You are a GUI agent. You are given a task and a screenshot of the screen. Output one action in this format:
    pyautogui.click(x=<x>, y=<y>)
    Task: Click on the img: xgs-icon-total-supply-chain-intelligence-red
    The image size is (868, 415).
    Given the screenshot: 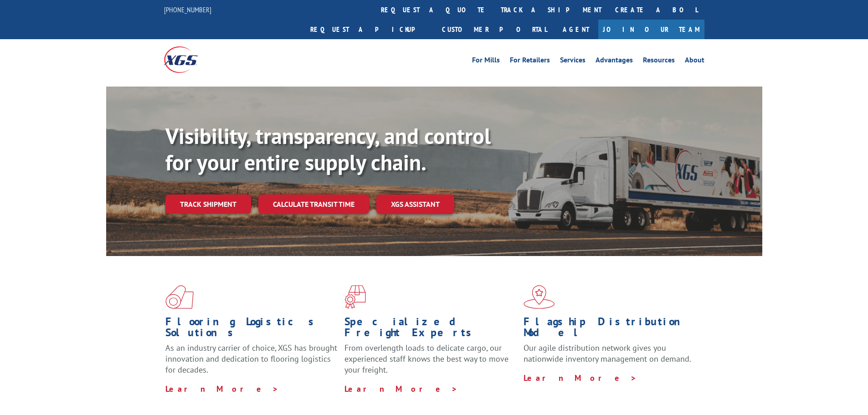 What is the action you would take?
    pyautogui.click(x=179, y=297)
    